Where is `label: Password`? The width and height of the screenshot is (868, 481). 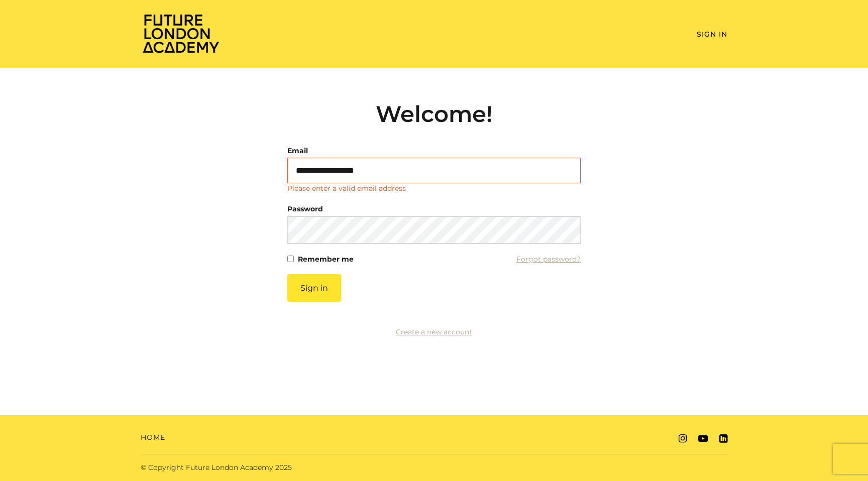 label: Password is located at coordinates (305, 209).